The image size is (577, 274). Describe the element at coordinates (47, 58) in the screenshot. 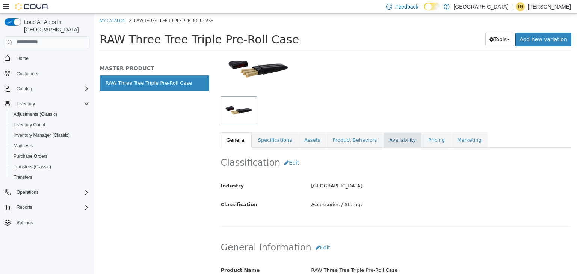

I see `button: Home` at that location.